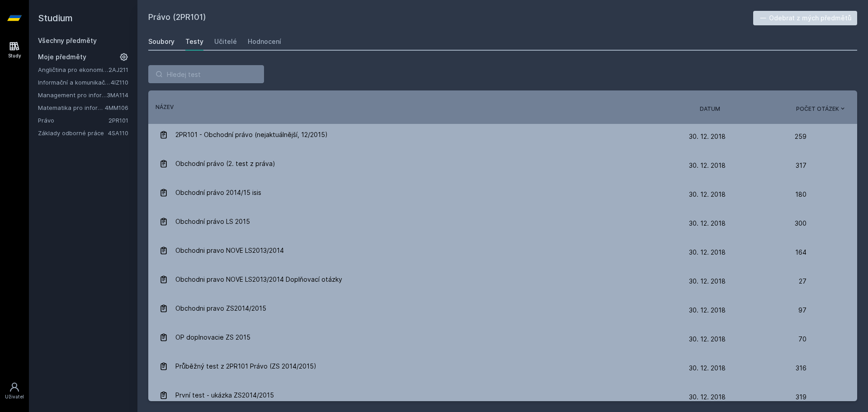 This screenshot has width=868, height=412. What do you see at coordinates (802, 310) in the screenshot?
I see `span: 97` at bounding box center [802, 310].